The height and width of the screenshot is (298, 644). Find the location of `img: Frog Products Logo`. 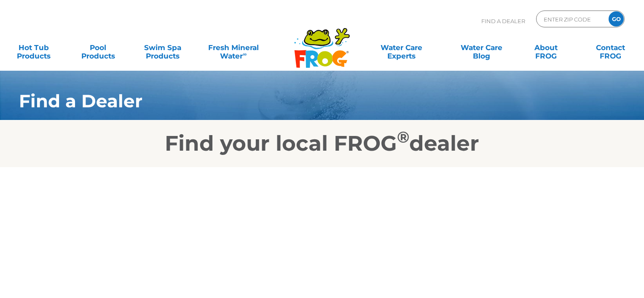

img: Frog Products Logo is located at coordinates (322, 42).